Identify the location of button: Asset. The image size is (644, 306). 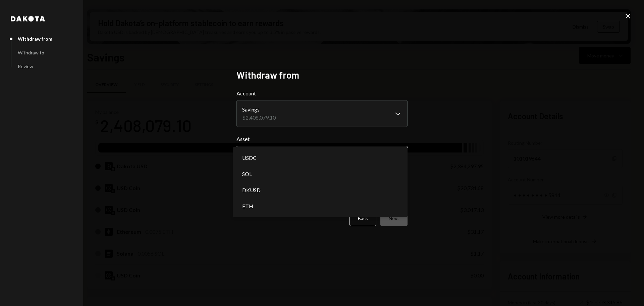
(322, 155).